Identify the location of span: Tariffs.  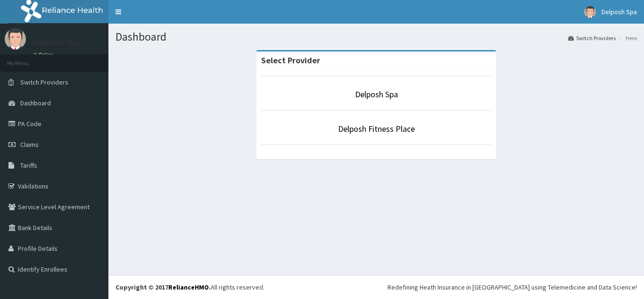
(28, 165).